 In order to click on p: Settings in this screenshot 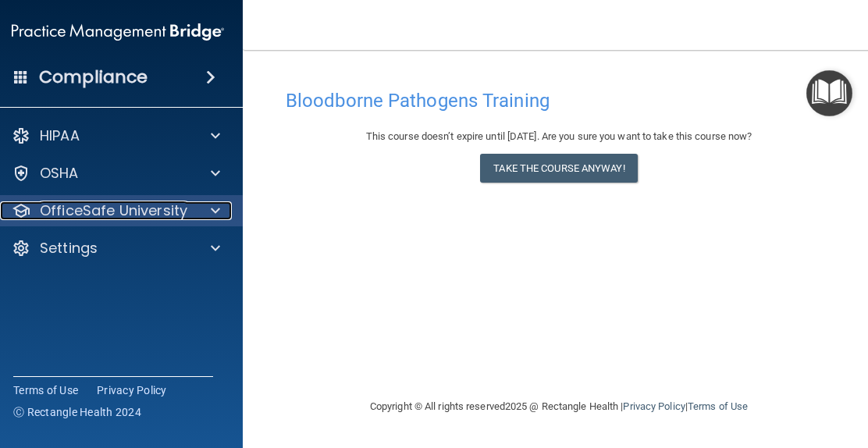, I will do `click(69, 248)`.